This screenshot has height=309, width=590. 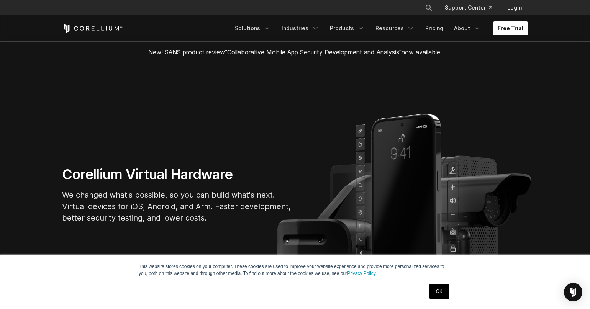 I want to click on a: OK, so click(x=439, y=292).